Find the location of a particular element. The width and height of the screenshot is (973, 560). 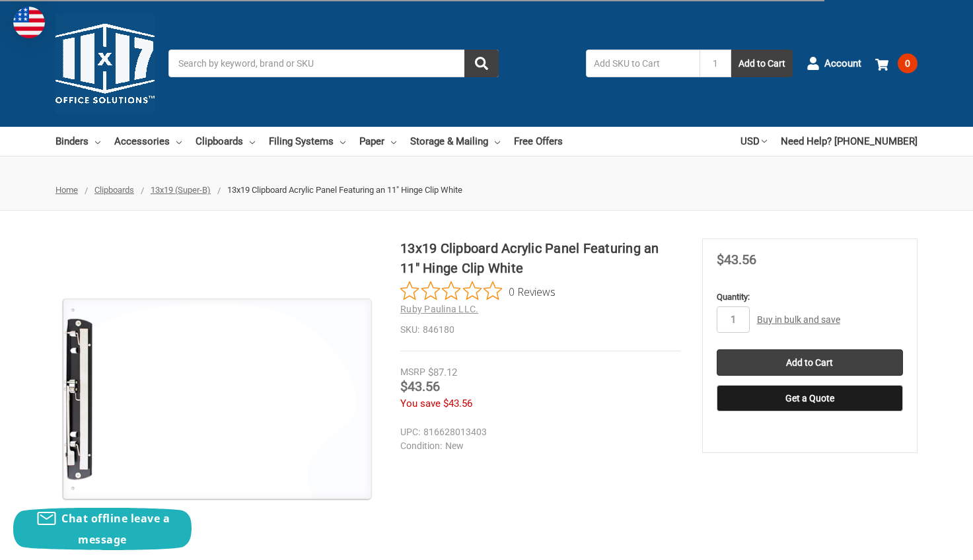

img: duty and tax information for United States is located at coordinates (29, 22).